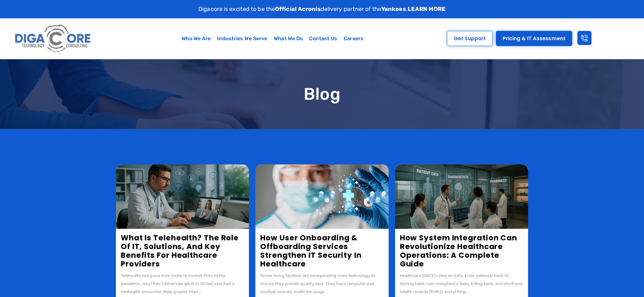 The image size is (644, 297). What do you see at coordinates (53, 39) in the screenshot?
I see `img: Digacore logo 1` at bounding box center [53, 39].